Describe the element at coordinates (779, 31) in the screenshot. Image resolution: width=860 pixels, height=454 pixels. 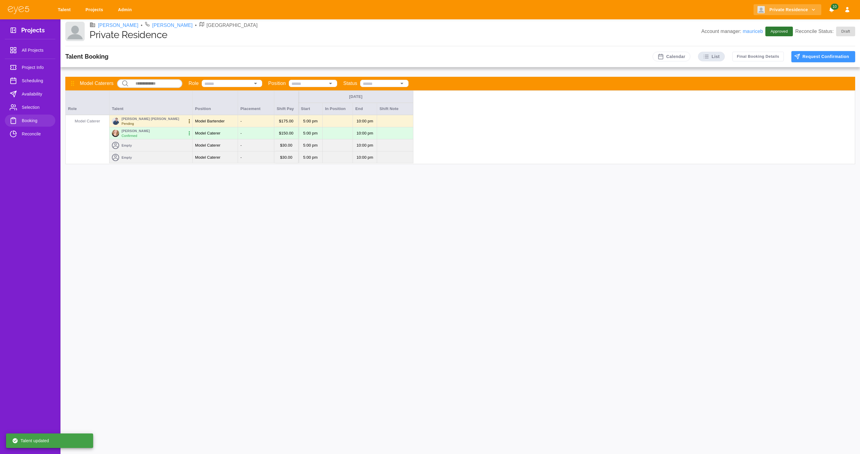
I see `span: Approved` at that location.